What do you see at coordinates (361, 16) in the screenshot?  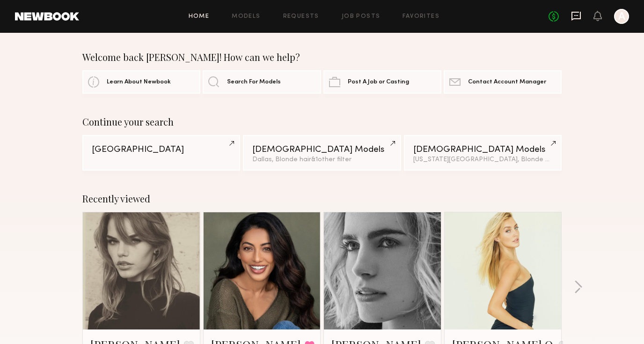 I see `a: Job Posts` at bounding box center [361, 16].